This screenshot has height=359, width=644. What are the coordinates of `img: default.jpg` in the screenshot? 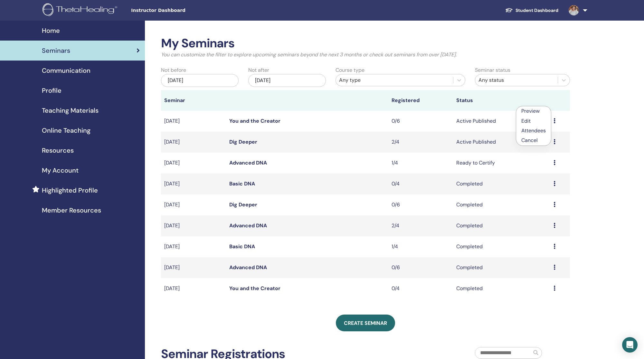 It's located at (574, 10).